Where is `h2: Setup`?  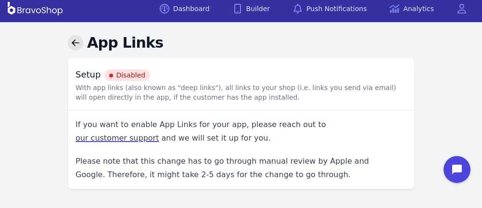
h2: Setup is located at coordinates (241, 73).